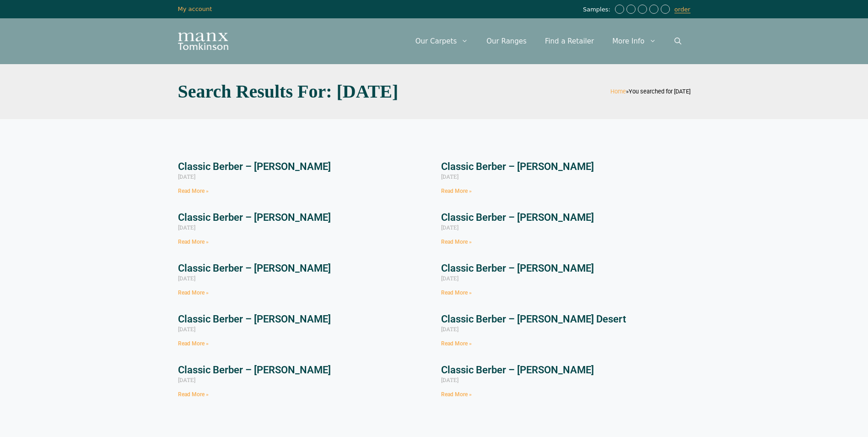 The height and width of the screenshot is (437, 868). I want to click on a: Find a Retailer, so click(569, 42).